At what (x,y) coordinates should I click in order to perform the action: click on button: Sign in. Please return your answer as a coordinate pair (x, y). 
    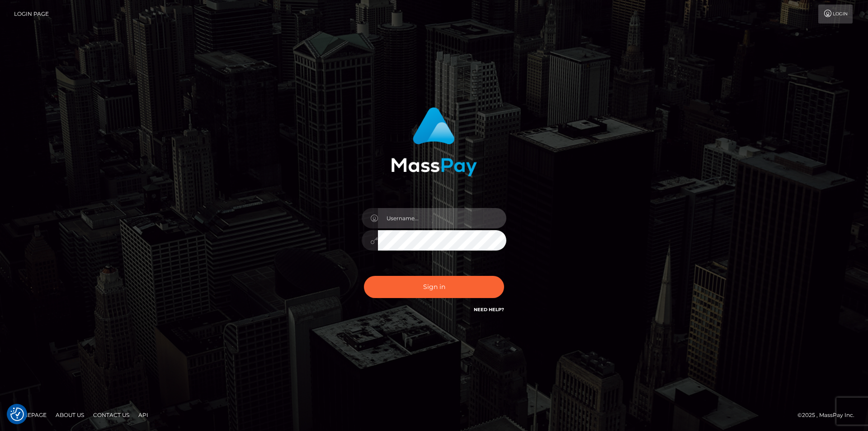
    Looking at the image, I should click on (434, 287).